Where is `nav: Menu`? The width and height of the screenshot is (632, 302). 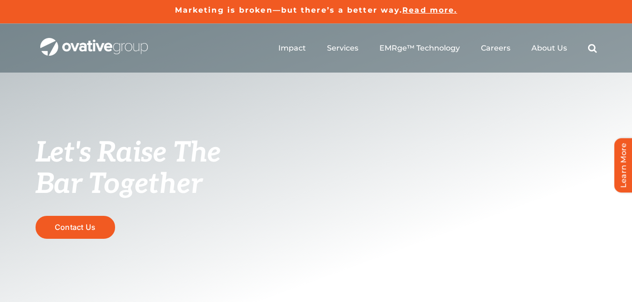
nav: Menu is located at coordinates (438, 48).